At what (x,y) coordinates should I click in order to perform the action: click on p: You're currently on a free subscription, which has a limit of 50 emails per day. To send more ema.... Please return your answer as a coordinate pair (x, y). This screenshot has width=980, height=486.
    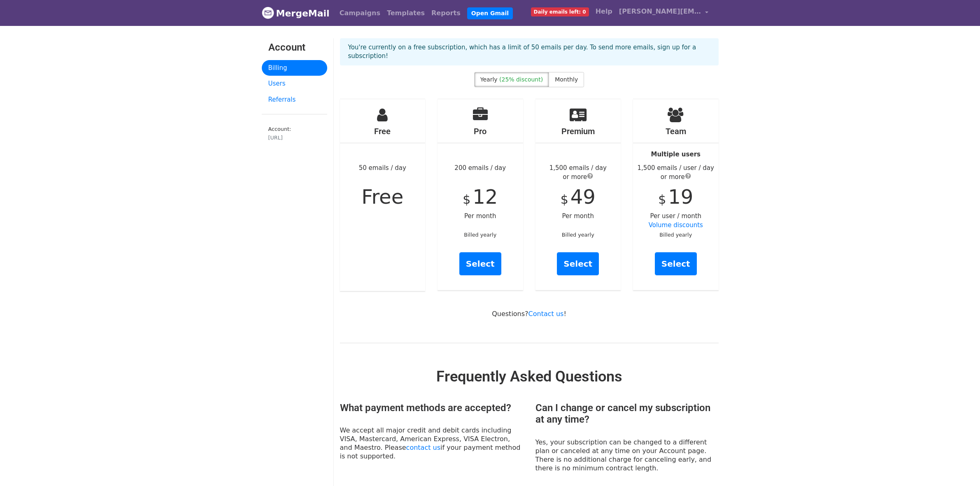
    Looking at the image, I should click on (530, 52).